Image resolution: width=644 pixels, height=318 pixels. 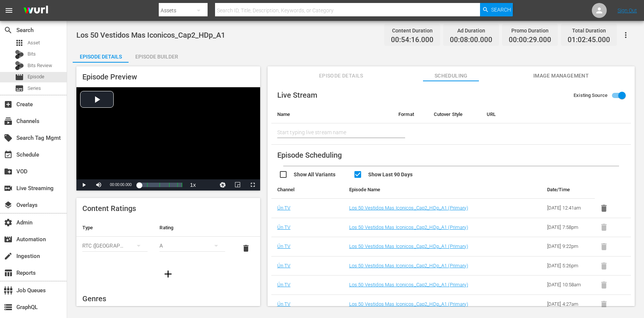 I want to click on div: Bits, so click(x=19, y=55).